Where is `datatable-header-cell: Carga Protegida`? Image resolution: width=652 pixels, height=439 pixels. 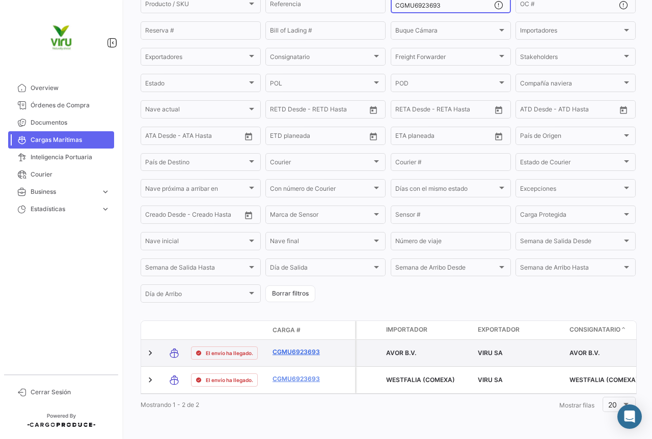 datatable-header-cell: Carga Protegida is located at coordinates (369, 330).